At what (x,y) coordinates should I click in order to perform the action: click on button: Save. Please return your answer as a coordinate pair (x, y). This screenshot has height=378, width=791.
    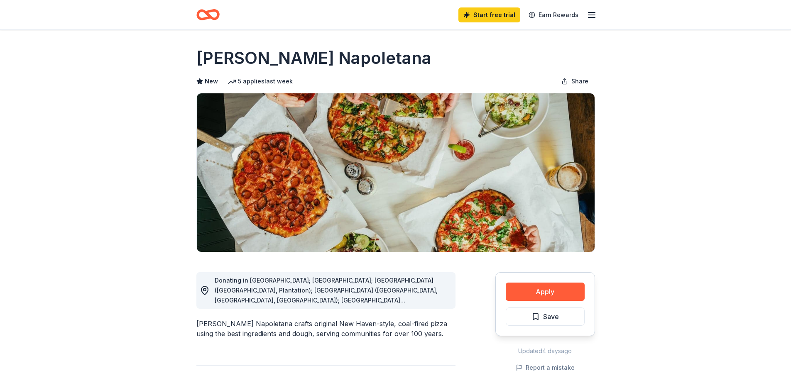
    Looking at the image, I should click on (545, 317).